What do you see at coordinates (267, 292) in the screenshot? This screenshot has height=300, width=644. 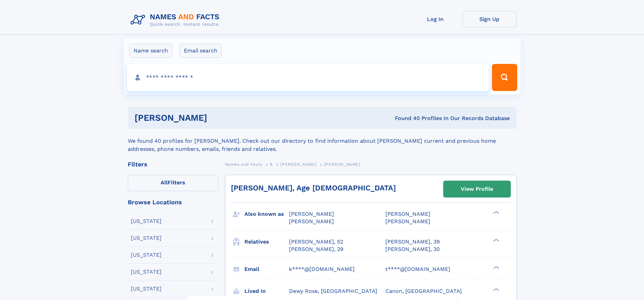 I see `h3: Lived in` at bounding box center [267, 292].